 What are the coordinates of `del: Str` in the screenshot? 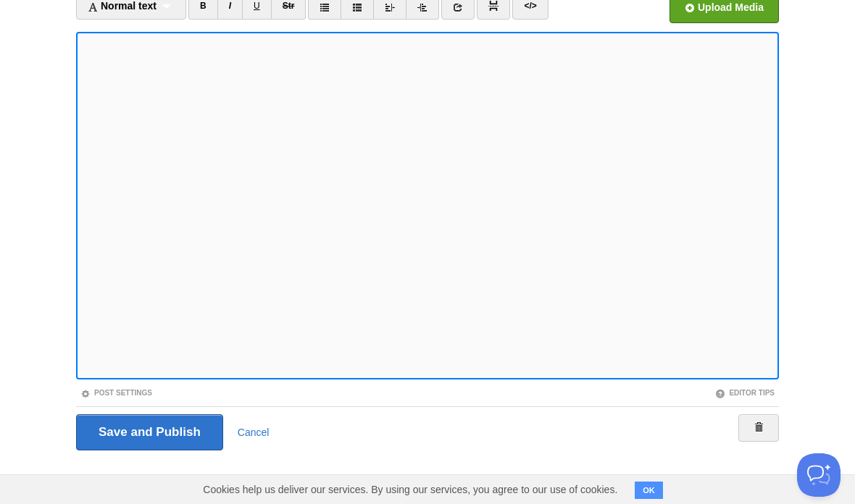 It's located at (288, 6).